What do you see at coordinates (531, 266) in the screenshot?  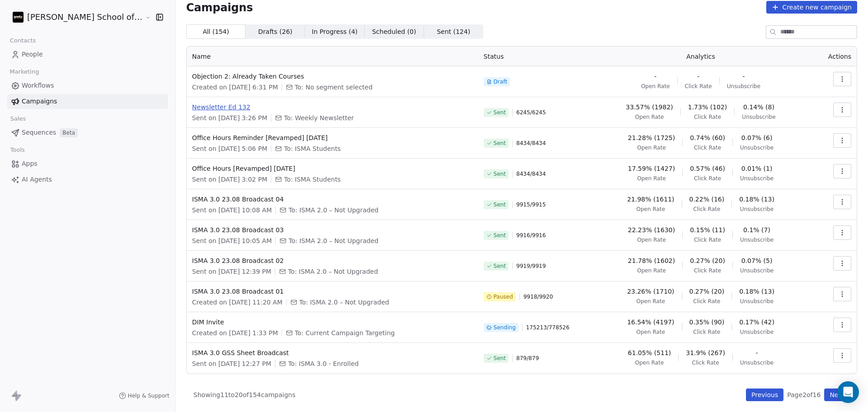 I see `span: 9919 / 9919` at bounding box center [531, 266].